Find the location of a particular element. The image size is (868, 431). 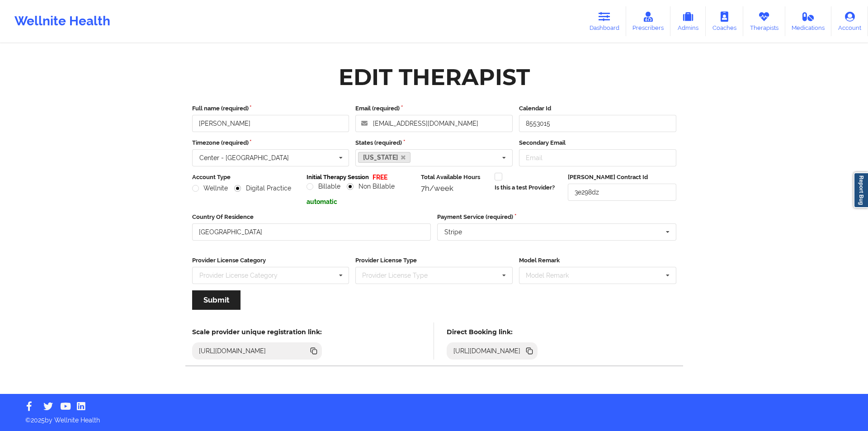

label: Model Remark is located at coordinates (598, 261).